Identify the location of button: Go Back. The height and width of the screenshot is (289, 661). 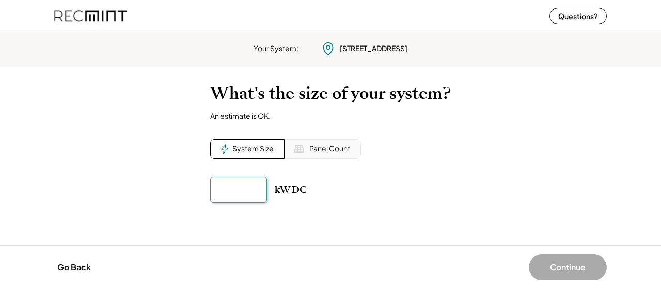
(74, 267).